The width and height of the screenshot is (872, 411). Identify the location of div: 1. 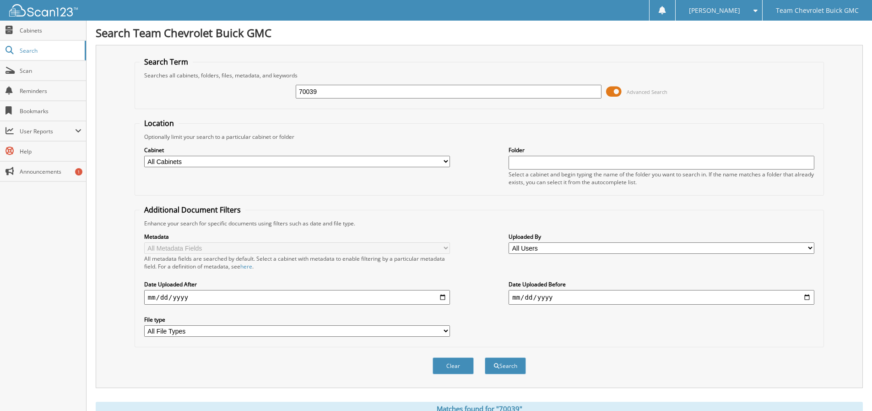
(79, 172).